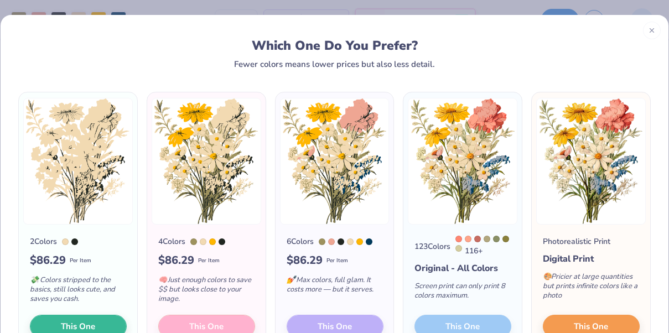  Describe the element at coordinates (459, 248) in the screenshot. I see `div: 5875 C` at that location.